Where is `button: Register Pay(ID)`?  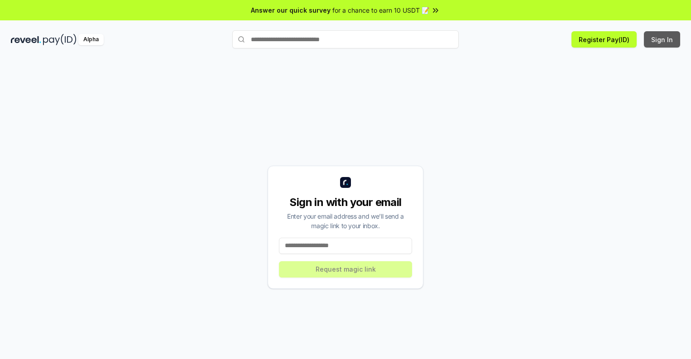 button: Register Pay(ID) is located at coordinates (604, 39).